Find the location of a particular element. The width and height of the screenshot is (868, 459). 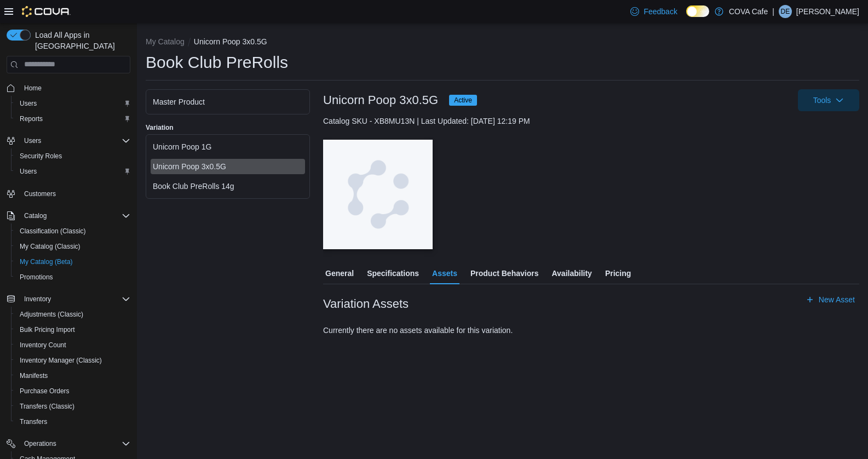

span: Tools is located at coordinates (822, 100).